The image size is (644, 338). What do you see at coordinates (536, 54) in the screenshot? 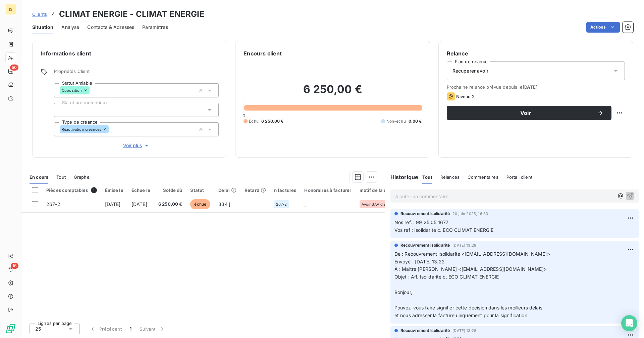
I see `h6: Relance` at bounding box center [536, 54].